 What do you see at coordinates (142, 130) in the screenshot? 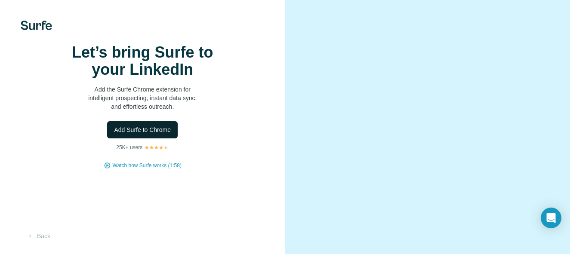
I see `span: Add Surfe to Chrome` at bounding box center [142, 130].